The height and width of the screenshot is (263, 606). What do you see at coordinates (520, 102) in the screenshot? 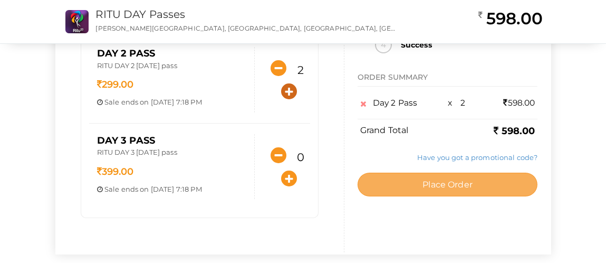
I see `span: 598.00` at bounding box center [520, 102].